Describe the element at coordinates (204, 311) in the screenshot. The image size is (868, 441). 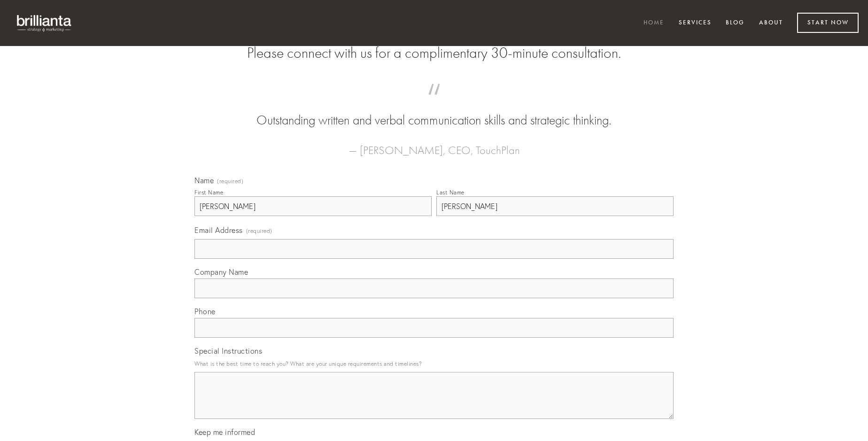
I see `span: Phone` at that location.